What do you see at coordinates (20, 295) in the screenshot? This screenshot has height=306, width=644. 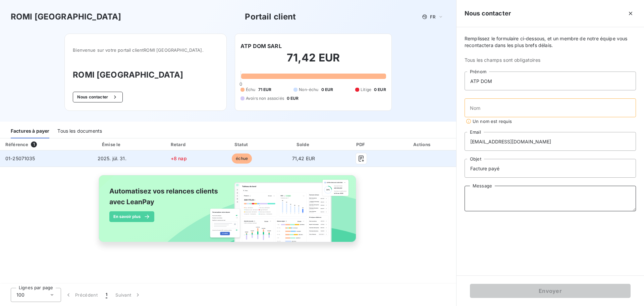 I see `span: 100` at bounding box center [20, 295].